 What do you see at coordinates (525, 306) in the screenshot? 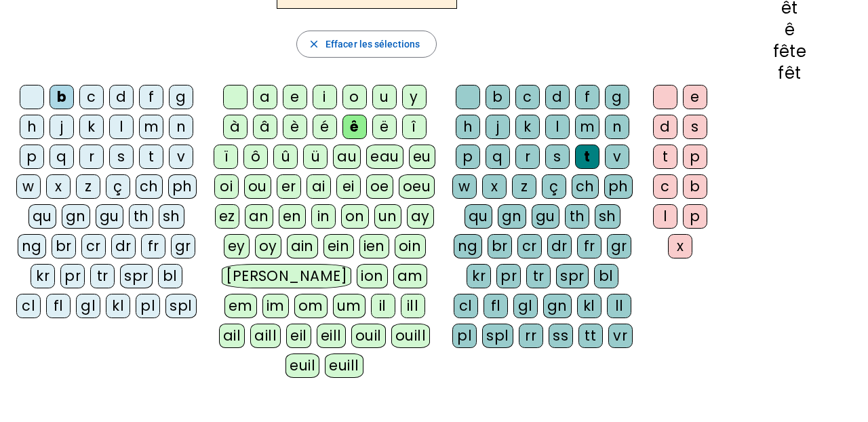
I see `div: gl` at bounding box center [525, 306].